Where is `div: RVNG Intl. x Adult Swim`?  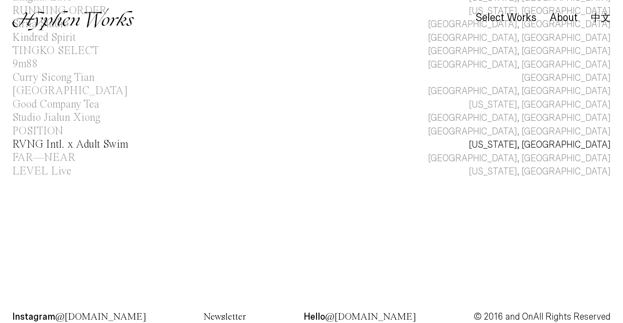 div: RVNG Intl. x Adult Swim is located at coordinates (70, 144).